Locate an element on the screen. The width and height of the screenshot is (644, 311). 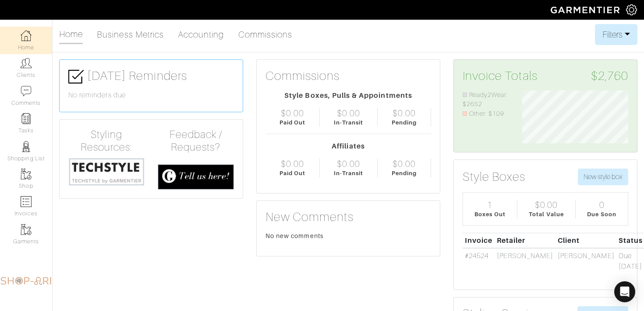
th: Retailer is located at coordinates (524, 241).